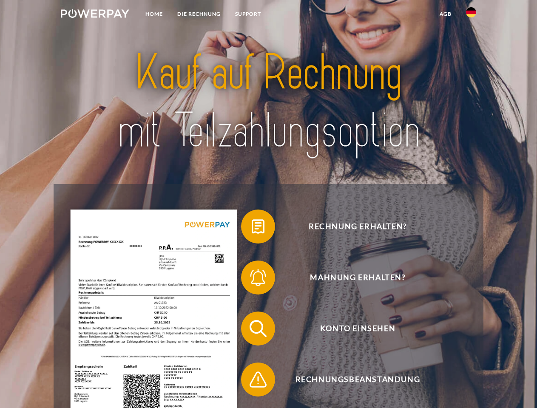  Describe the element at coordinates (352, 380) in the screenshot. I see `button: Rechnungsbeanstandung` at that location.